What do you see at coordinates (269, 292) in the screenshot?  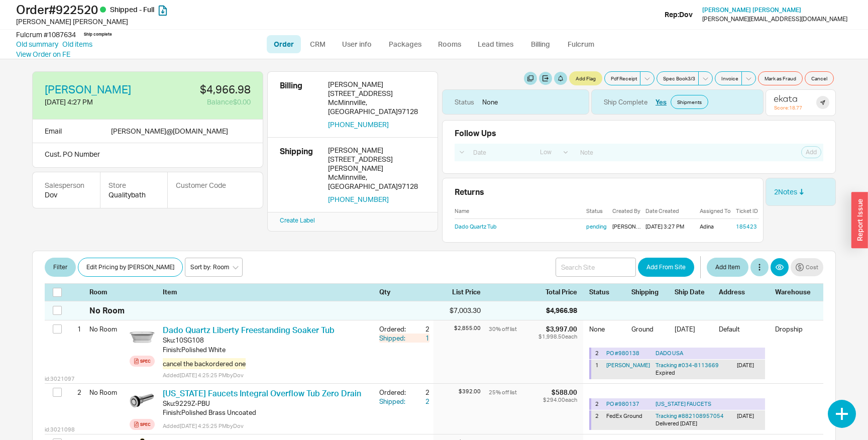 I see `div: Item` at bounding box center [269, 292].